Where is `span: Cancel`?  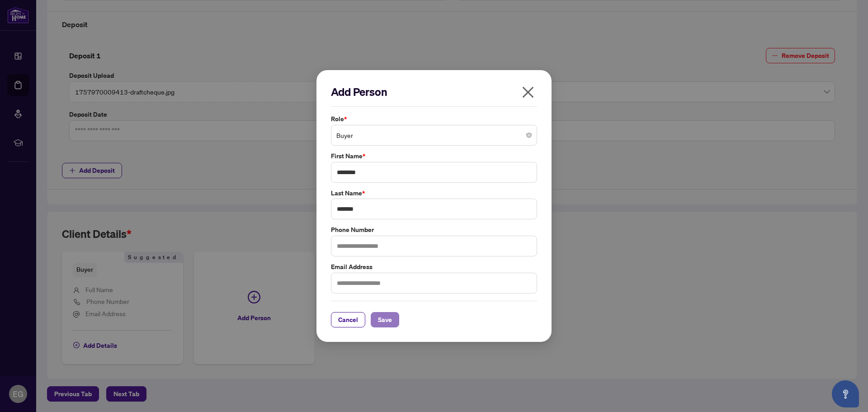
span: Cancel is located at coordinates (348, 320).